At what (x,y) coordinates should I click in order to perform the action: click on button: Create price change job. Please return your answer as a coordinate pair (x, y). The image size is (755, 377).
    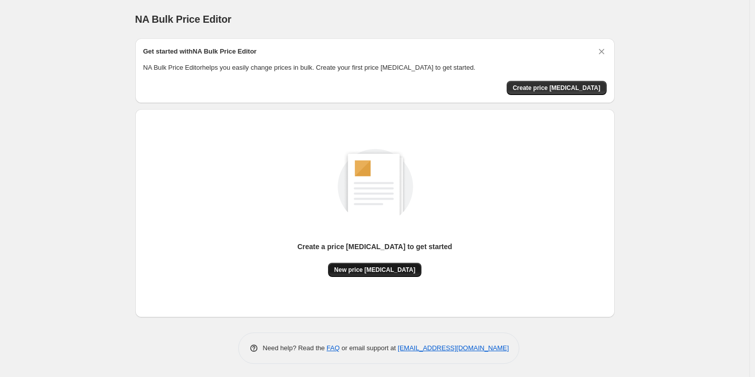
    Looking at the image, I should click on (557, 88).